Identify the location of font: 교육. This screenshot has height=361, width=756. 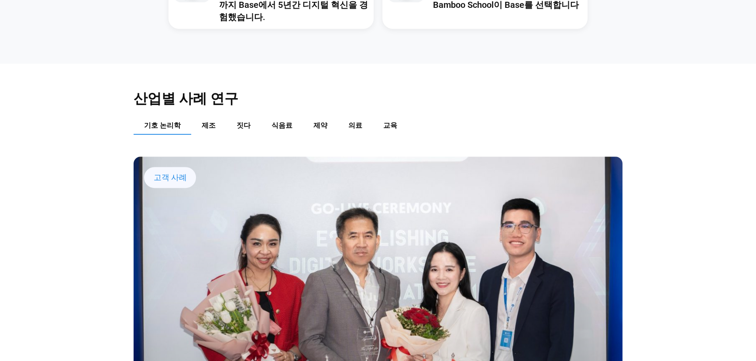
(390, 125).